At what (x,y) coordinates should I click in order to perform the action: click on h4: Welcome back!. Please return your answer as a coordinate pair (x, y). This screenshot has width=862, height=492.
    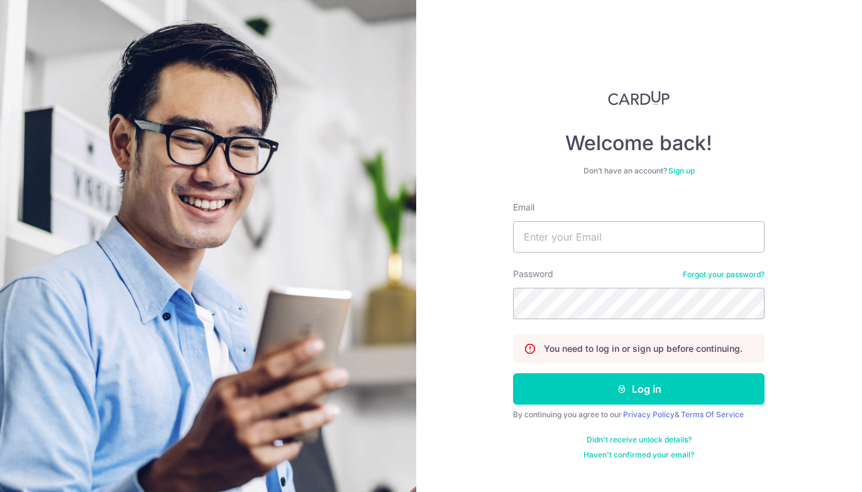
    Looking at the image, I should click on (639, 143).